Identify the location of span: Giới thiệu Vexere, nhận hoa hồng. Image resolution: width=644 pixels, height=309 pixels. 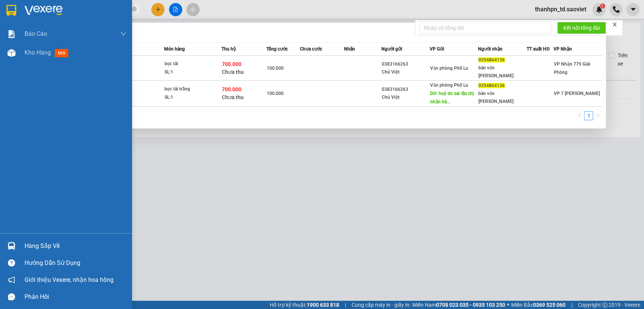
(69, 280).